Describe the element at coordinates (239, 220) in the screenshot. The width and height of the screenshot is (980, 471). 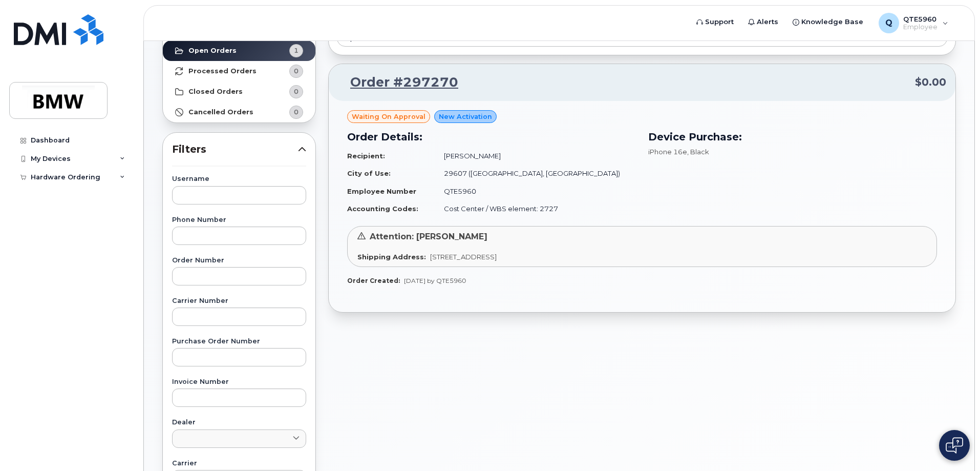
I see `label: Phone Number` at that location.